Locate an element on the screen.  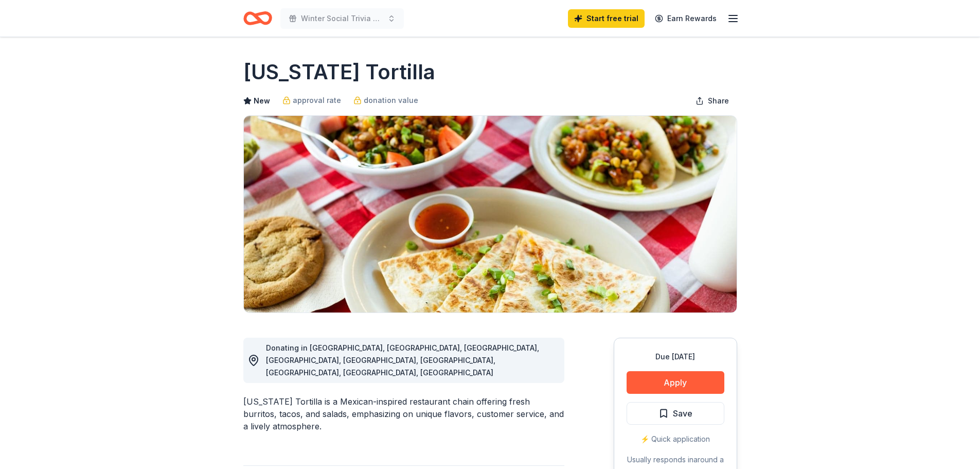
span: New is located at coordinates (262, 101).